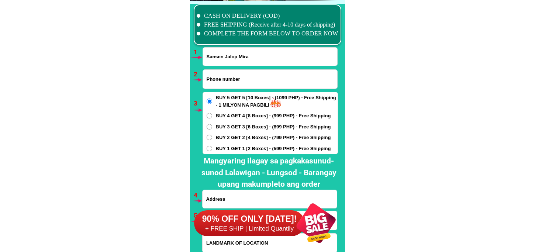  What do you see at coordinates (268, 25) in the screenshot?
I see `li: FREE SHIPPING (Receive after 4-10 days of shipping)` at bounding box center [268, 25].